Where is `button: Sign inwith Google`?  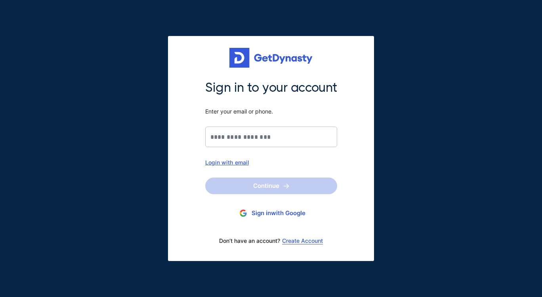
button: Sign inwith Google is located at coordinates (271, 214).